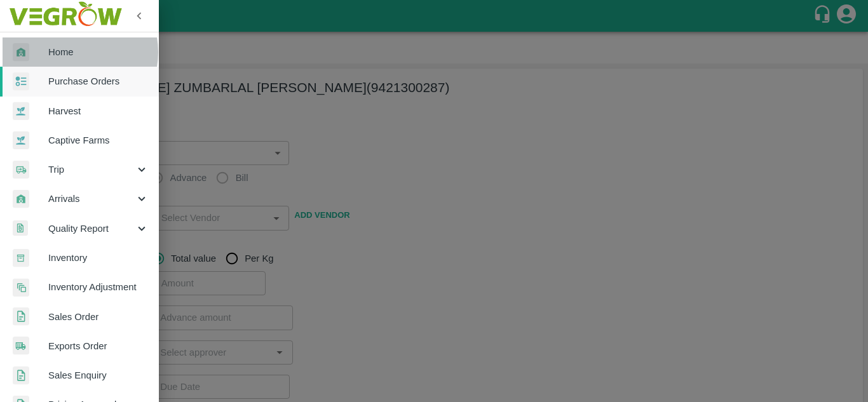 The width and height of the screenshot is (868, 402). What do you see at coordinates (21, 81) in the screenshot?
I see `img: reciept` at bounding box center [21, 81].